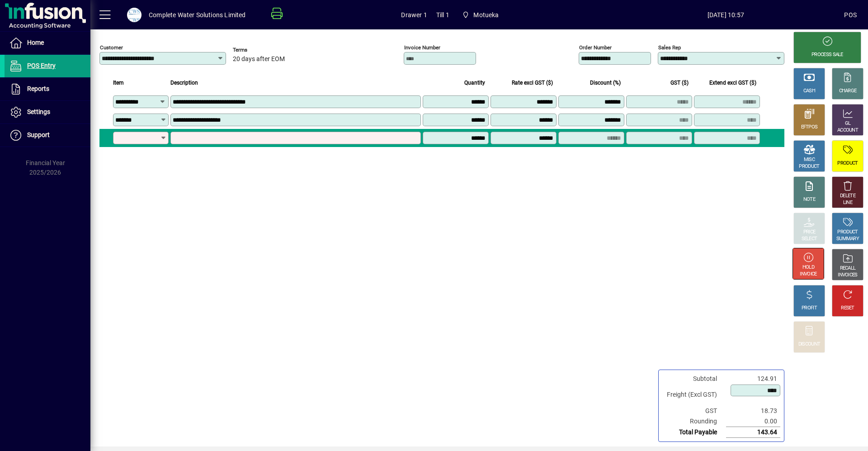 This screenshot has width=868, height=451. What do you see at coordinates (422, 47) in the screenshot?
I see `mat-label: Invoice number` at bounding box center [422, 47].